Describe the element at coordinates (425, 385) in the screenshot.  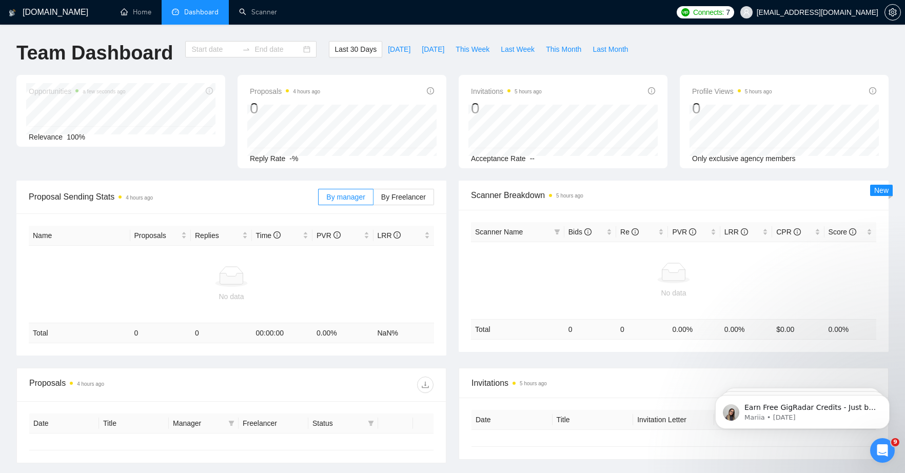
I see `span: download` at that location.